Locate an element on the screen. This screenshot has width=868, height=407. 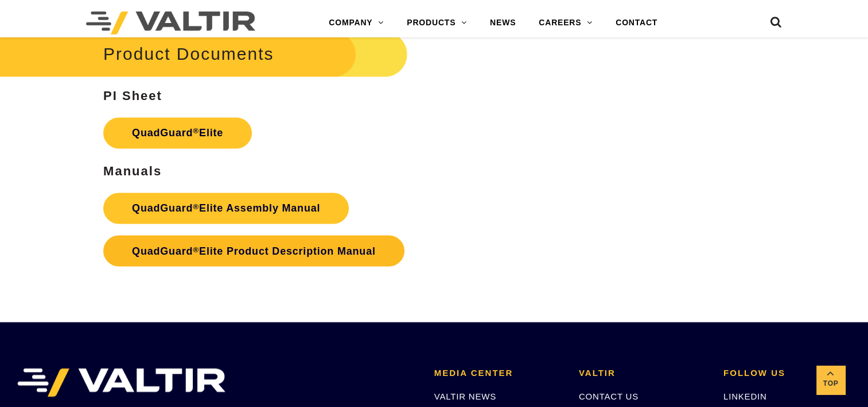
a: CONTACT US is located at coordinates (609, 396).